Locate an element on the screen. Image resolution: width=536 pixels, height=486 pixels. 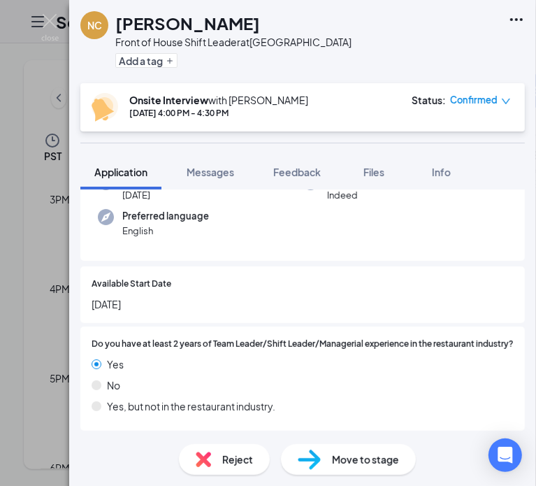
div: Open Intercom Messenger is located at coordinates (505, 455).